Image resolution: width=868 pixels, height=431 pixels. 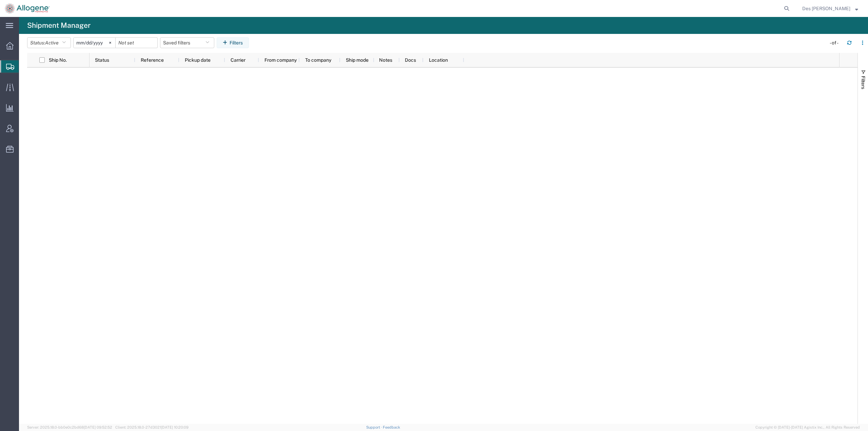 What do you see at coordinates (439, 60) in the screenshot?
I see `span: Location` at bounding box center [439, 60].